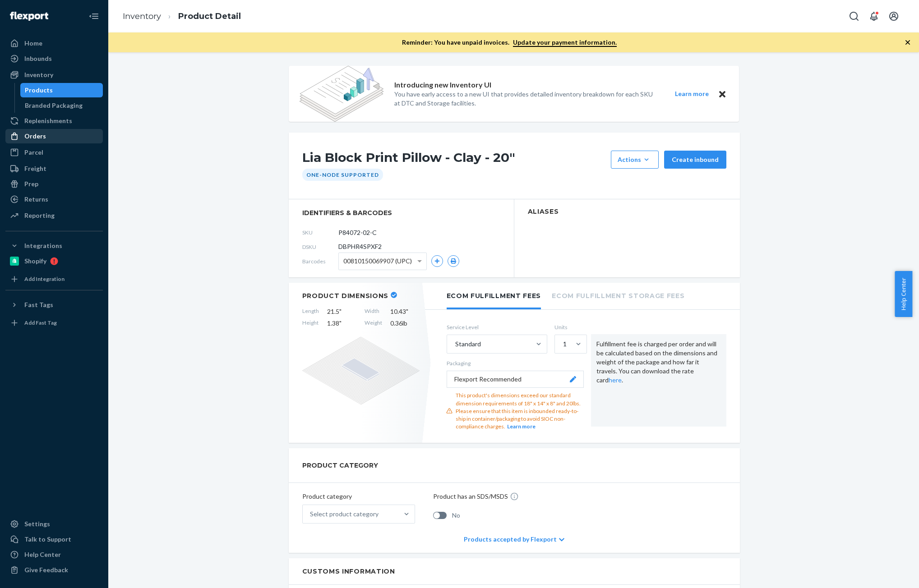 The height and width of the screenshot is (588, 919). Describe the element at coordinates (695, 159) in the screenshot. I see `button: Create inbound` at that location.